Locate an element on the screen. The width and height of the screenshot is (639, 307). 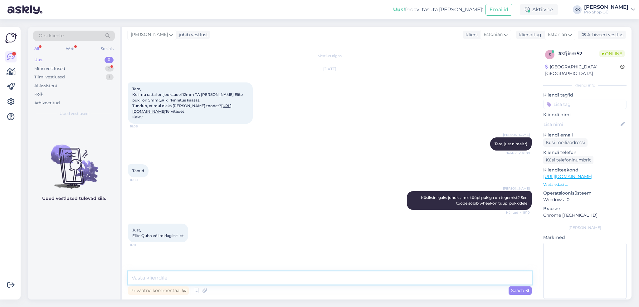
p: Kliendi telefon is located at coordinates (584, 152).